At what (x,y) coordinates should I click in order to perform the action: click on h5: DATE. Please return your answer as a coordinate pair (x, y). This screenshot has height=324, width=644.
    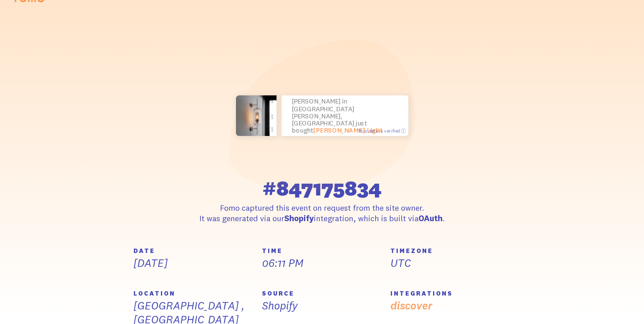
    Looking at the image, I should click on (194, 251).